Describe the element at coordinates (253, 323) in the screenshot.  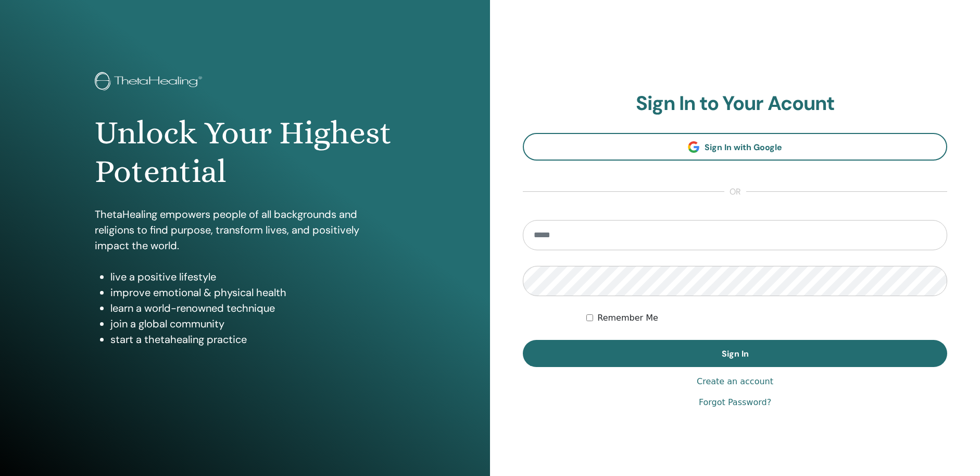
I see `li: join a global community` at that location.